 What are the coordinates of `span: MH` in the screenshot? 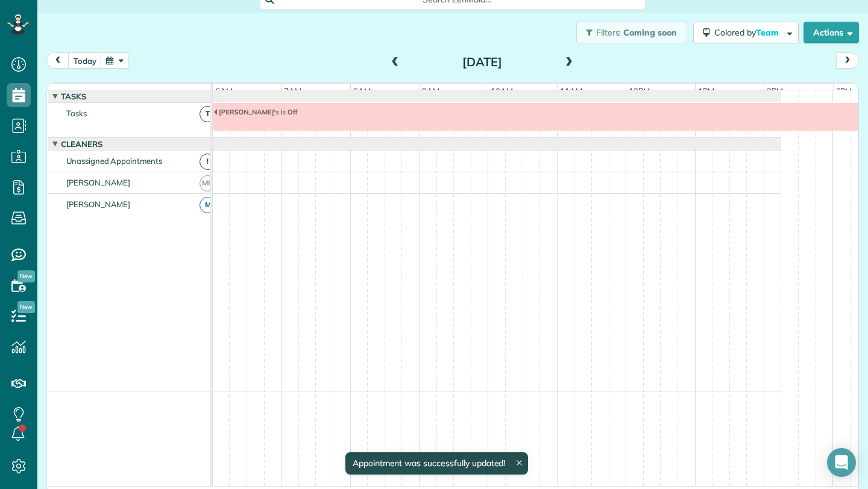 It's located at (208, 183).